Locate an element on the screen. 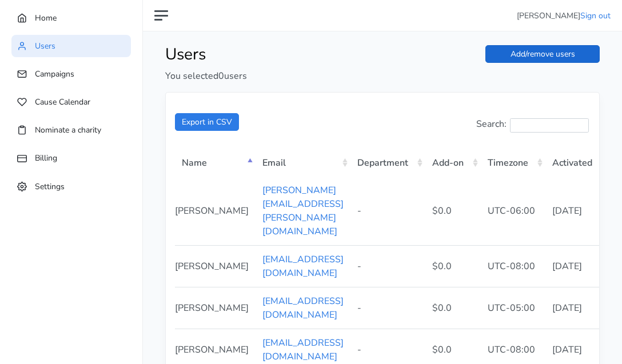 This screenshot has height=364, width=622. th: Department: activate to sort column ascending is located at coordinates (388, 162).